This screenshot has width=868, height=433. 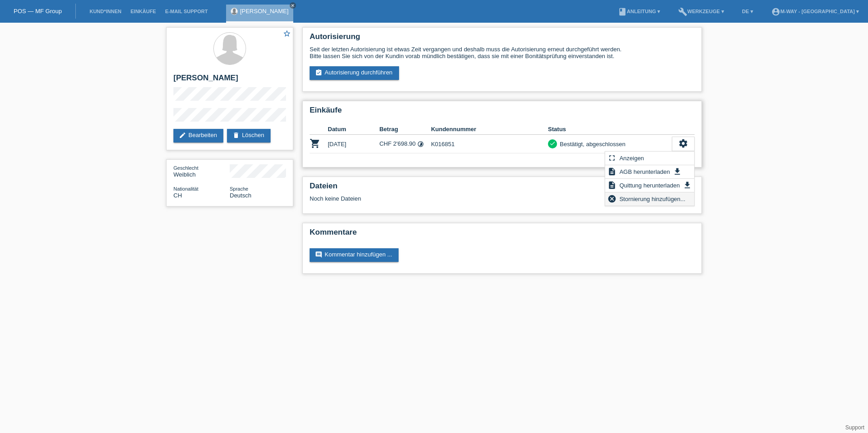 I want to click on i: assignment_turned_in, so click(x=319, y=72).